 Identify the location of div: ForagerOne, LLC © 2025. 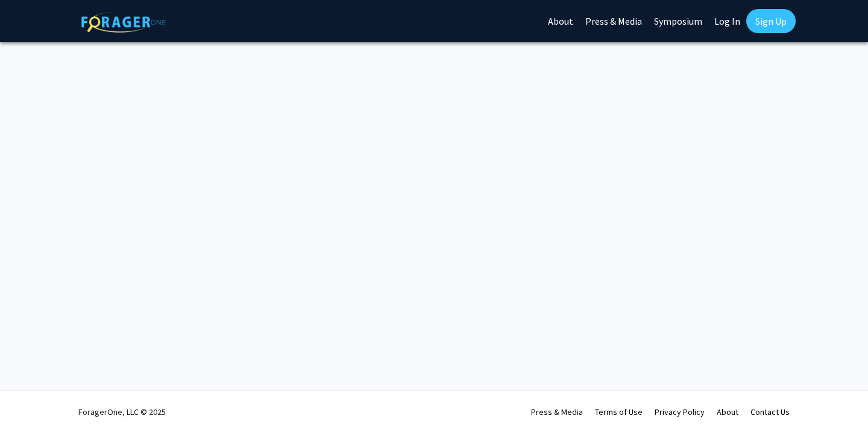
(122, 412).